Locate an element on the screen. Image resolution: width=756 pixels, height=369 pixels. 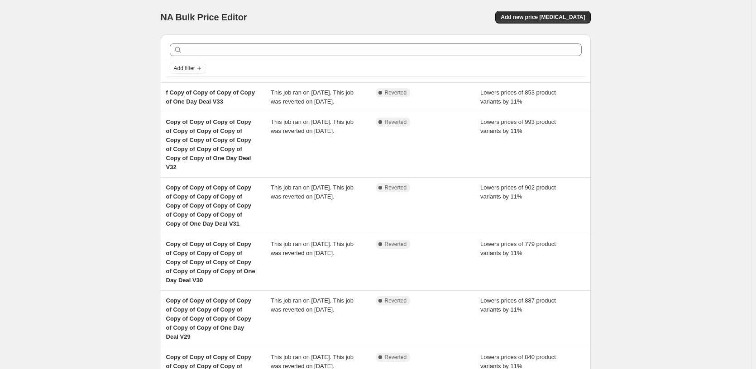
span: Lowers prices of 887 product variants by 11% is located at coordinates (518, 305).